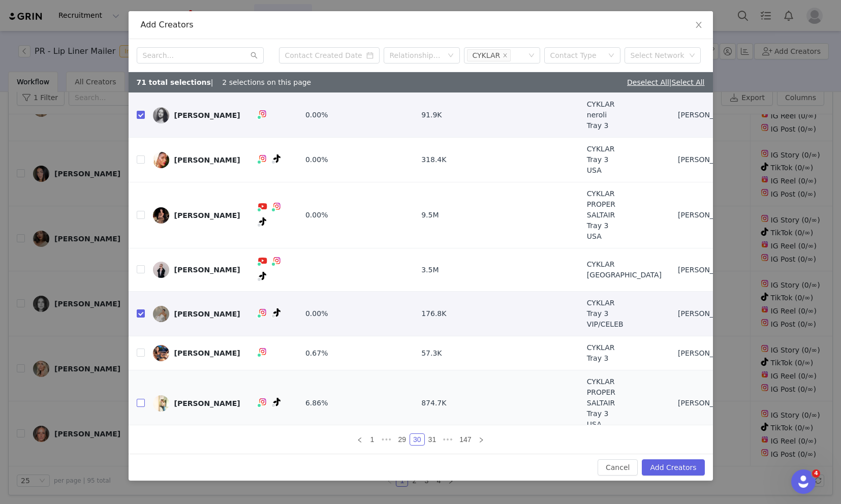 The height and width of the screenshot is (504, 841). What do you see at coordinates (434, 403) in the screenshot?
I see `span: 874.7K` at bounding box center [434, 403].